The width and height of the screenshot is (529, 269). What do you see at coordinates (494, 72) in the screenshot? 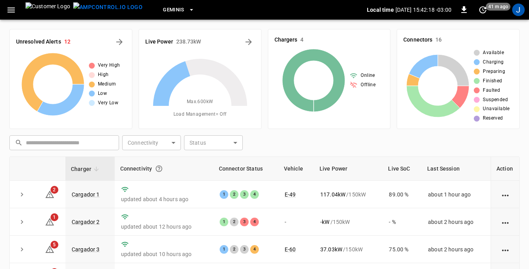
I see `span: Preparing` at bounding box center [494, 72].